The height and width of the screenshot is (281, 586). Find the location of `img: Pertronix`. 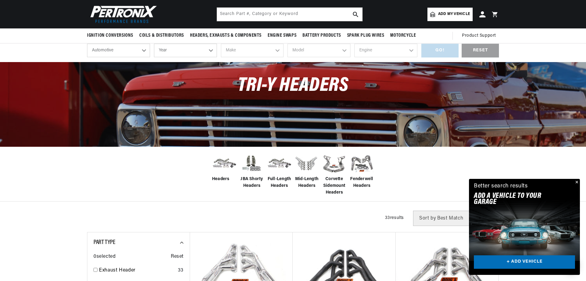

img: Pertronix is located at coordinates (122, 14).